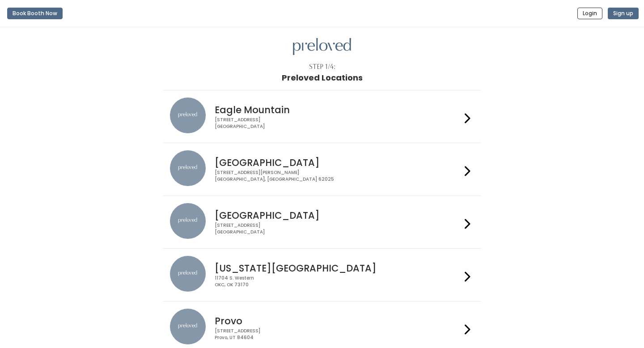 The height and width of the screenshot is (348, 644). I want to click on div: 11704 S. Western OKC, OK 73170, so click(338, 281).